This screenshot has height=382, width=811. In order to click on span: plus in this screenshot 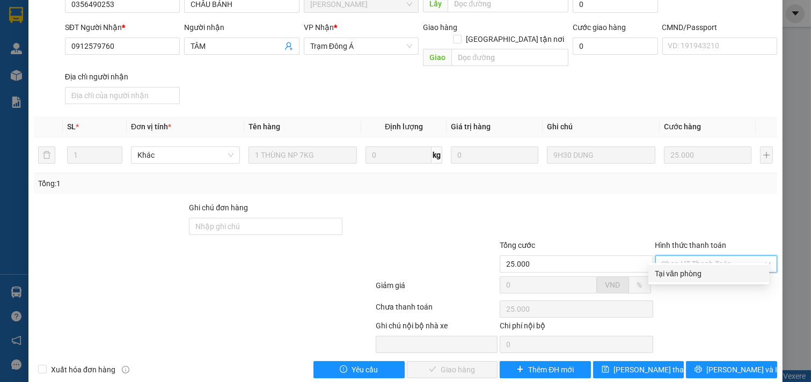, I will do `click(520, 370)`.